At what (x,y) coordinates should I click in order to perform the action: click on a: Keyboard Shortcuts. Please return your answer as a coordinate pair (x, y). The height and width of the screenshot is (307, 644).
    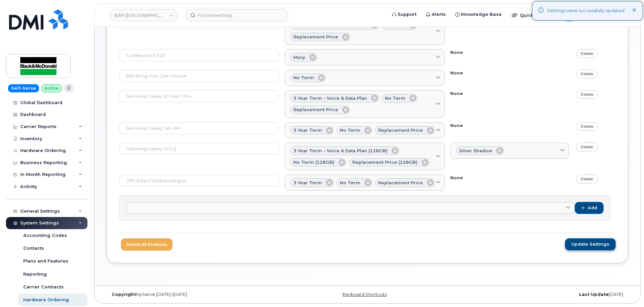
    Looking at the image, I should click on (365, 294).